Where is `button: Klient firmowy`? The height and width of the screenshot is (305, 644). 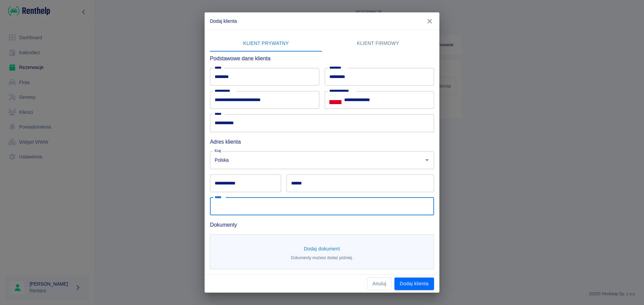
button: Klient firmowy is located at coordinates (378, 43).